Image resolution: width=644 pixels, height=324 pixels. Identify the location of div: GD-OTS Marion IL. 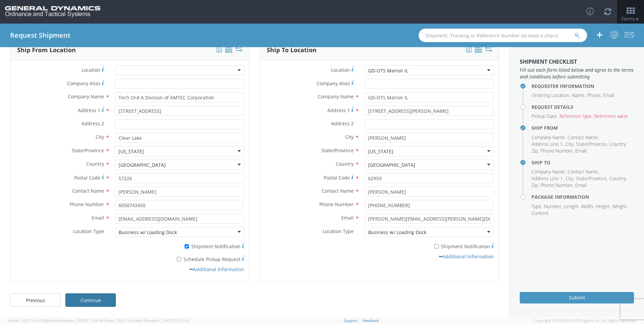
(388, 71).